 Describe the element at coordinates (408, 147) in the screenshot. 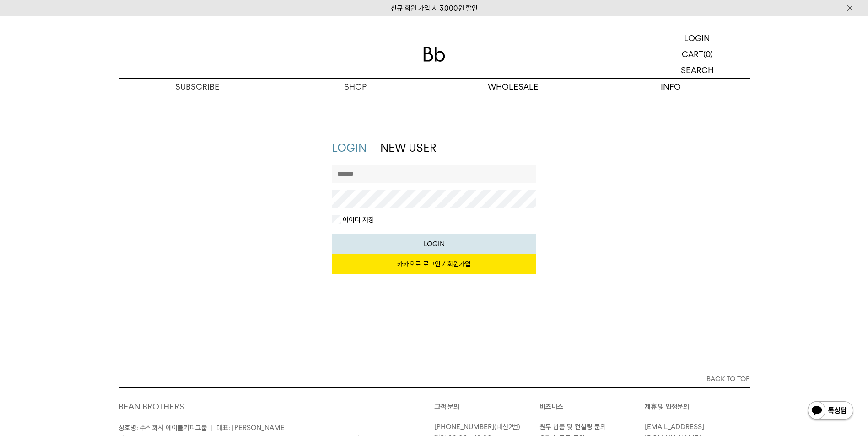

I see `a: NEW USER` at that location.